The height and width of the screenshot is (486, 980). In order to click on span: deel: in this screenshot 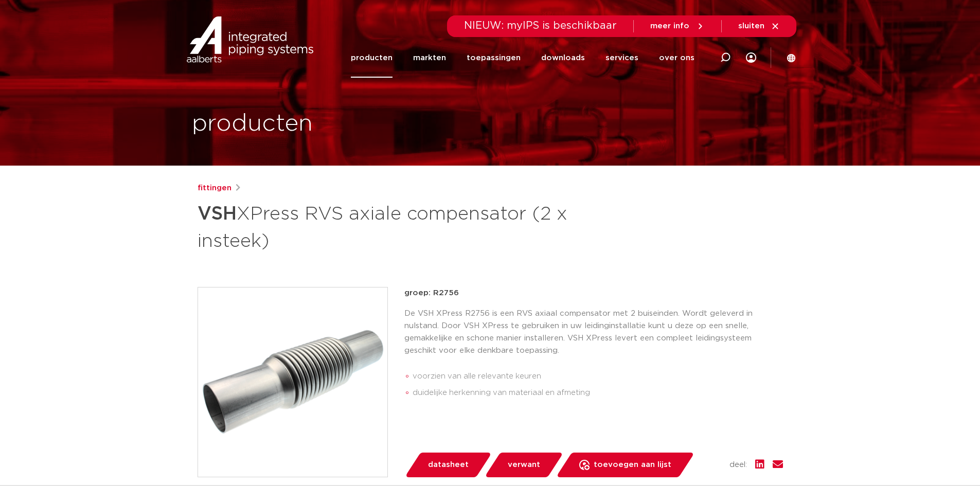, I will do `click(738, 465)`.